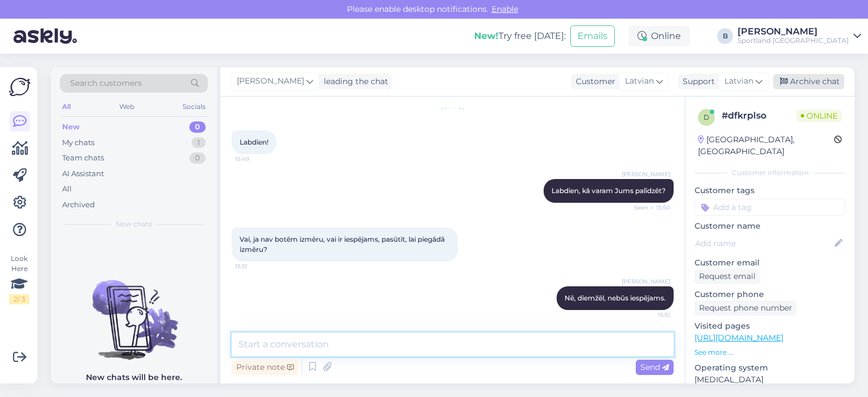 This screenshot has width=868, height=397. I want to click on span: Seen ✓ 15:50, so click(649, 207).